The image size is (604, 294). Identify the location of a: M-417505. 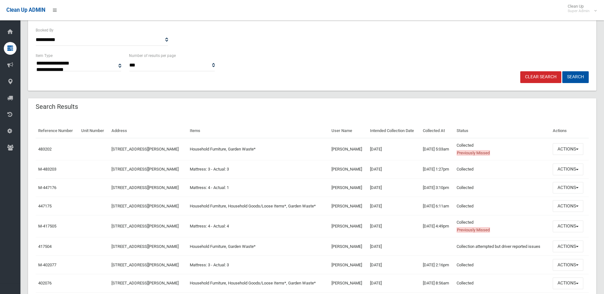
(47, 226).